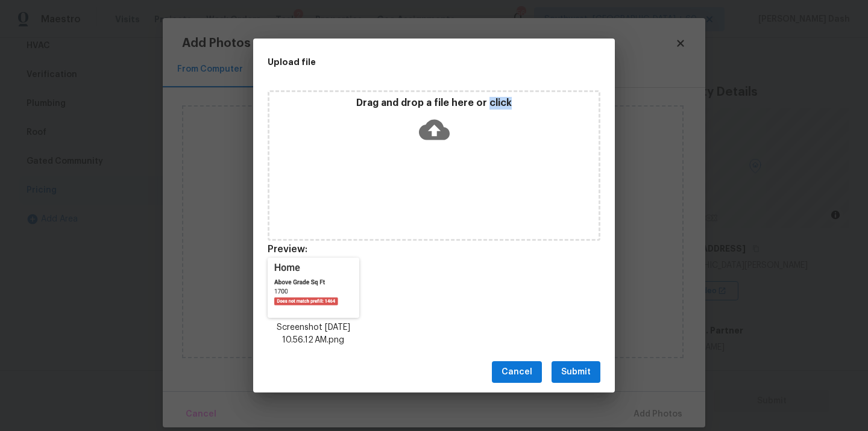 The width and height of the screenshot is (868, 431). Describe the element at coordinates (575, 372) in the screenshot. I see `button: Submit` at that location.